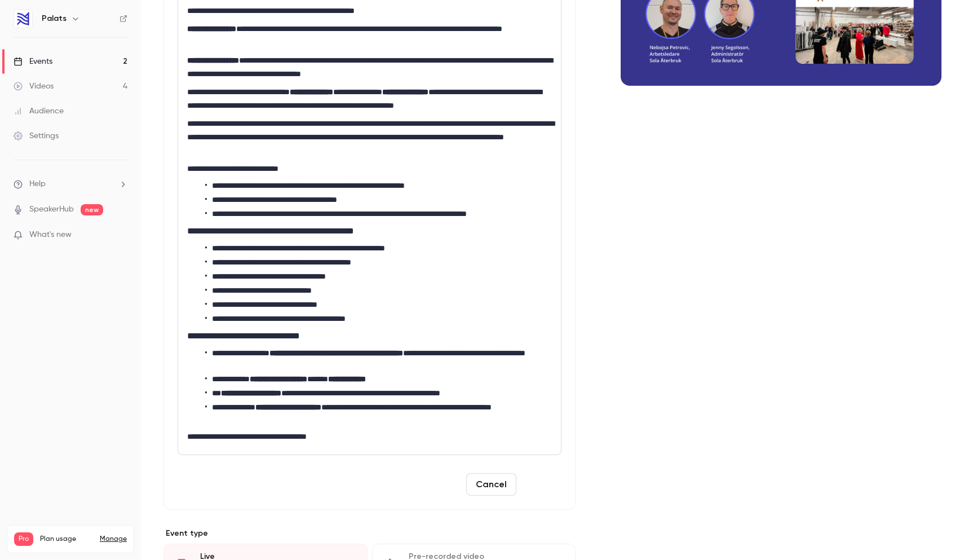 Image resolution: width=964 pixels, height=560 pixels. What do you see at coordinates (23, 19) in the screenshot?
I see `img: Palats` at bounding box center [23, 19].